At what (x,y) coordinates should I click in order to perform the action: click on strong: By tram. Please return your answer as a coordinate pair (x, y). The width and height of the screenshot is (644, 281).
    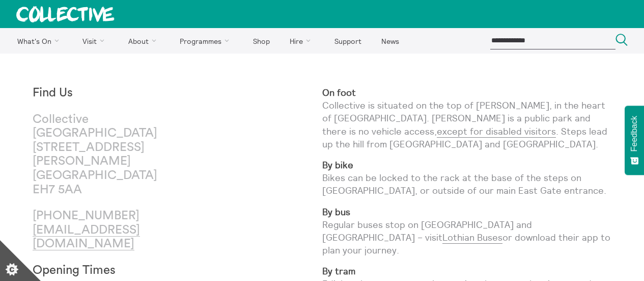
    Looking at the image, I should click on (339, 271).